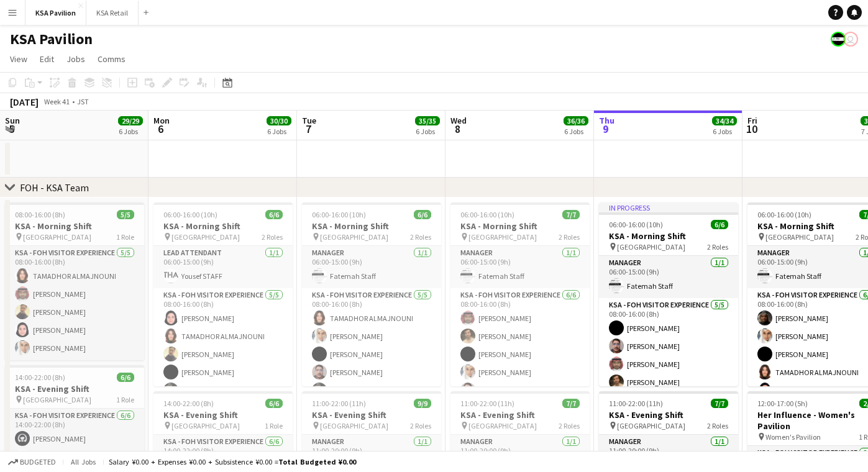  I want to click on span: 6, so click(160, 129).